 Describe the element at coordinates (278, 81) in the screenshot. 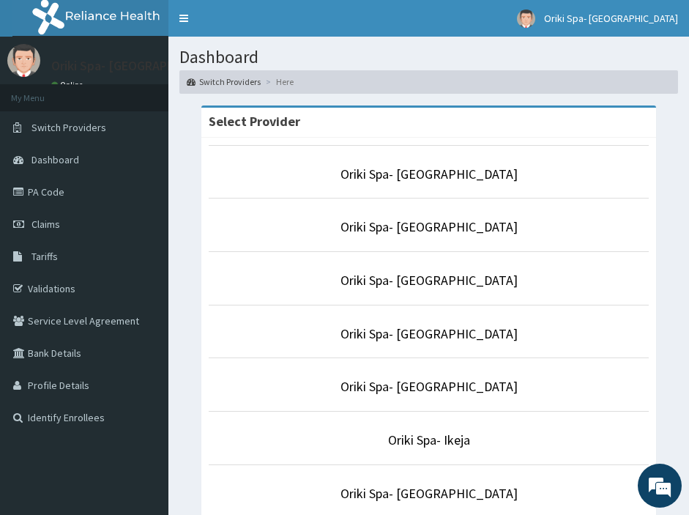

I see `li: Here` at that location.